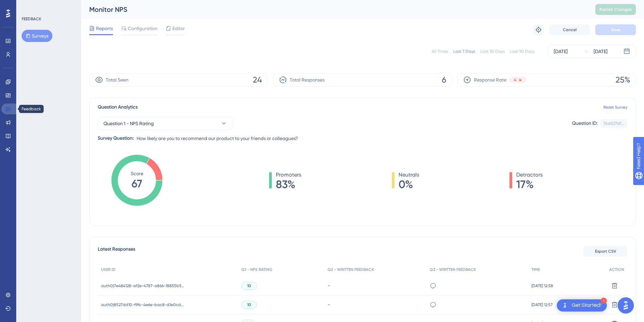 Image resolution: width=644 pixels, height=322 pixels. I want to click on span: Publish Changes, so click(615, 10).